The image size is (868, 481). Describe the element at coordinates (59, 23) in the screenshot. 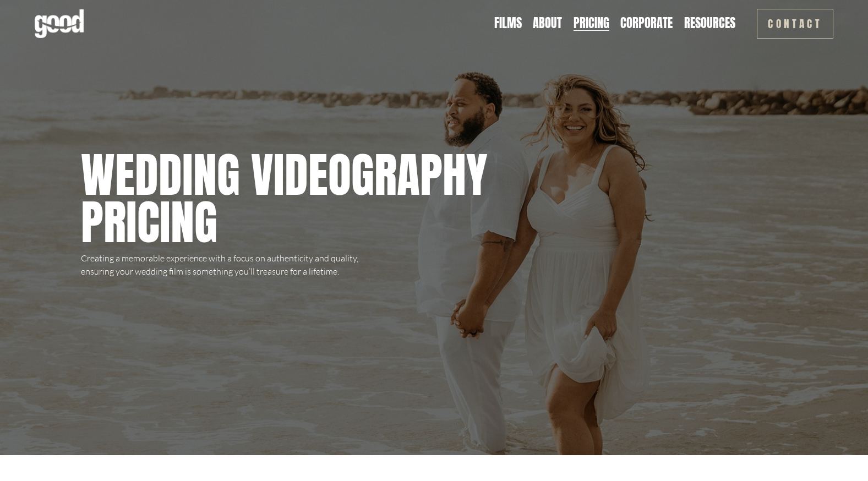

I see `img: Good Feeling Films` at that location.